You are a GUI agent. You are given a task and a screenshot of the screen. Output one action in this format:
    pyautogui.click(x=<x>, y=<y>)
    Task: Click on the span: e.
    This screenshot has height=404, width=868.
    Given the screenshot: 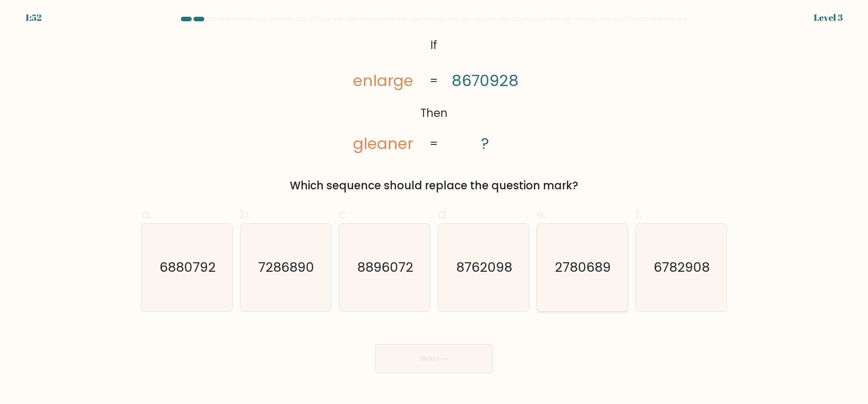 What is the action you would take?
    pyautogui.click(x=541, y=214)
    